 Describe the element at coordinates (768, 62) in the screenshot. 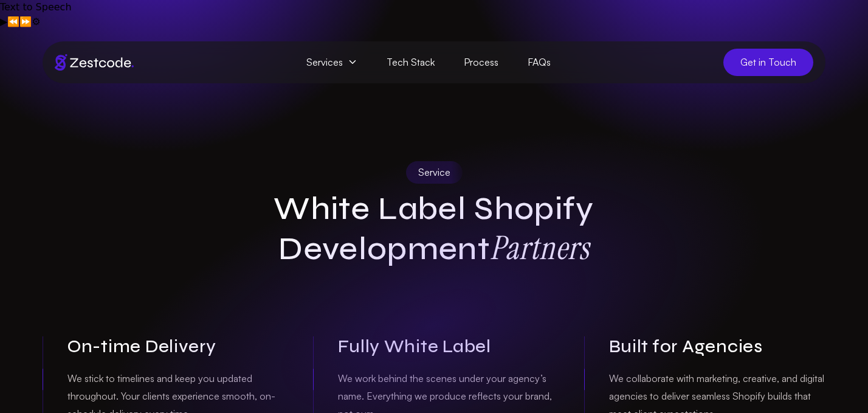

I see `span: Get in Touch` at that location.